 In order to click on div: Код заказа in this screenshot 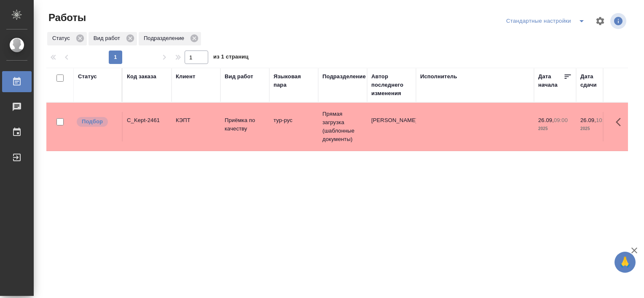, I will do `click(142, 76)`.